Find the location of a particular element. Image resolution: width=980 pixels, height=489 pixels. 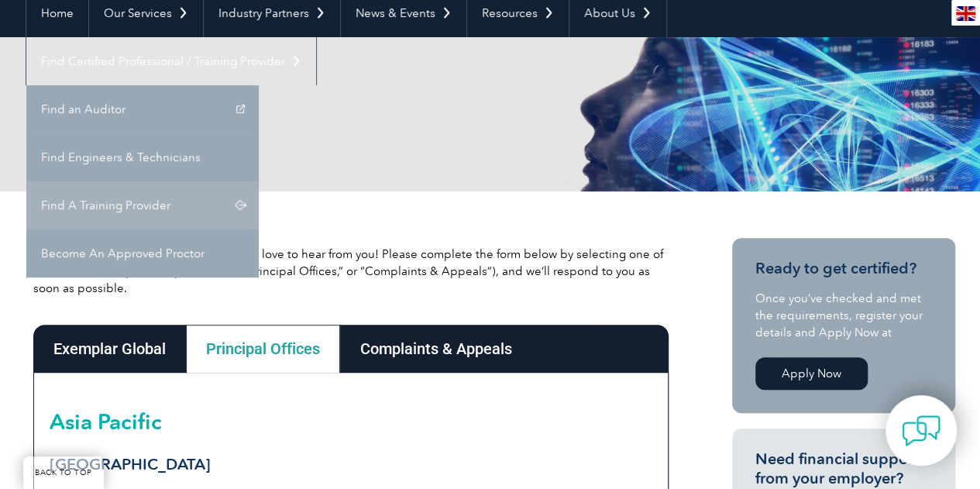

p: Have a question or feedback for us? We’d love to hear from you! Please complete the form below by... is located at coordinates (351, 271).